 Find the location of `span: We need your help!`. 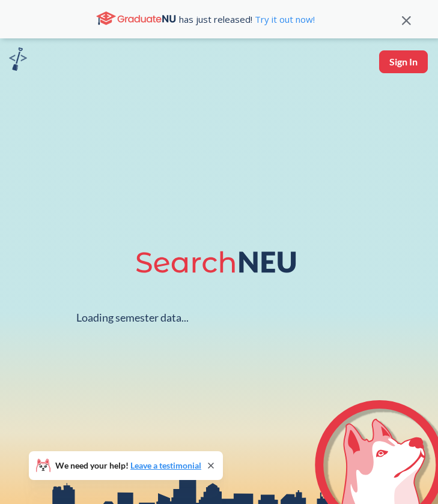

span: We need your help! is located at coordinates (128, 466).